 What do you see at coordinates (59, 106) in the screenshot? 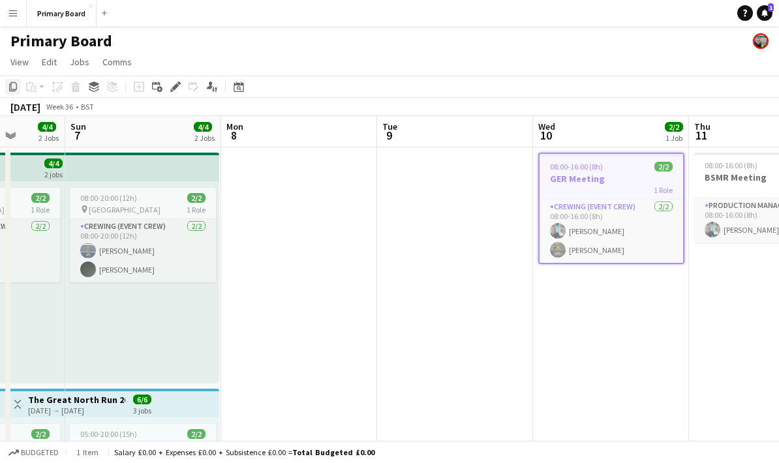
I see `span: Week 36` at bounding box center [59, 106].